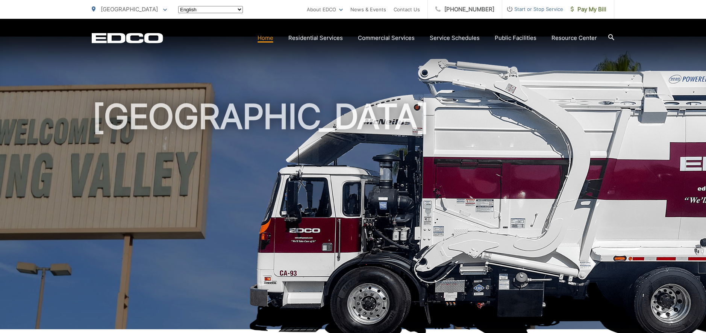 This screenshot has height=333, width=706. Describe the element at coordinates (211, 9) in the screenshot. I see `select: Select a language` at that location.